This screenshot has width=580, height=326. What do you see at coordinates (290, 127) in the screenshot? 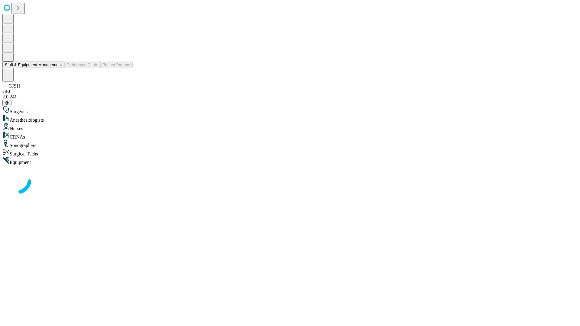
I see `div: Nurses` at bounding box center [290, 127].